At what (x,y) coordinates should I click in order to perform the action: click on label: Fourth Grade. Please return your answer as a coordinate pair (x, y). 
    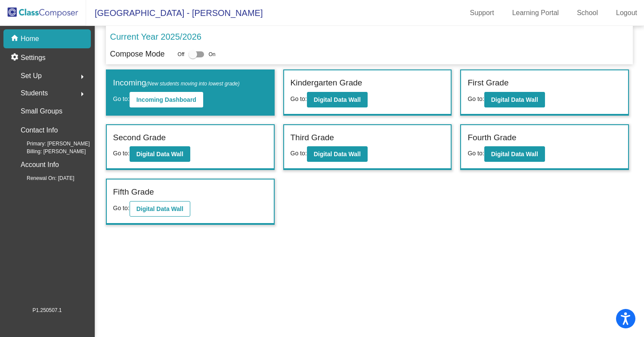
    Looking at the image, I should click on (492, 138).